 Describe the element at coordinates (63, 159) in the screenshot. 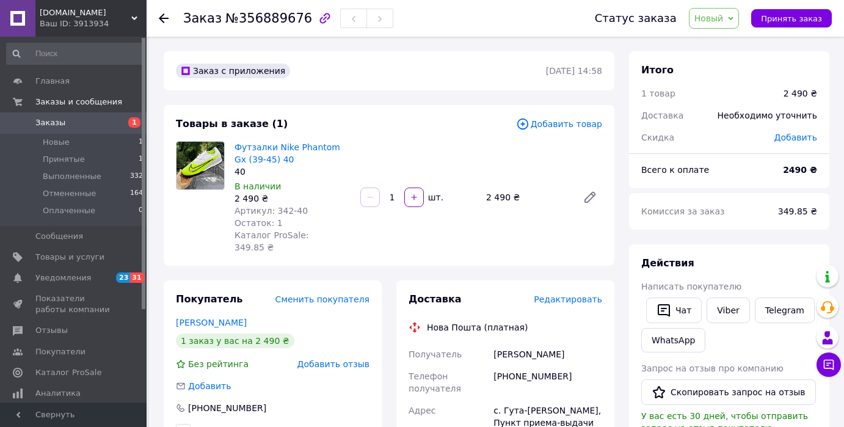

I see `span: Принятые` at that location.